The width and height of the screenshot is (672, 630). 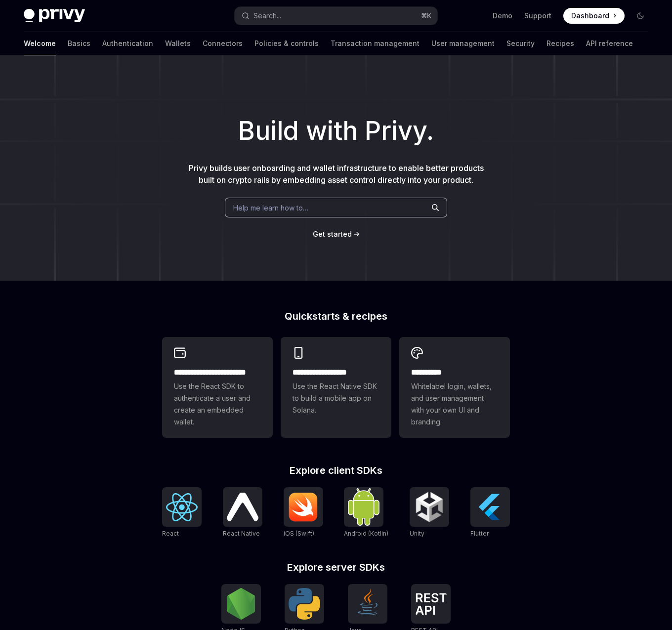 What do you see at coordinates (336, 174) in the screenshot?
I see `span: Privy builds user onboarding and wallet infrastructure to enable better products built on crypto ...` at bounding box center [336, 174].